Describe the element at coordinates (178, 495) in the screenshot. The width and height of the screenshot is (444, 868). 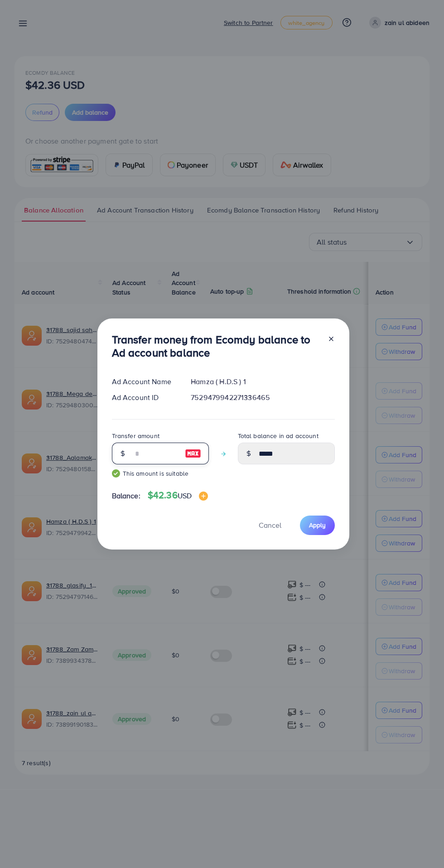
I see `h4: $42.36` at that location.